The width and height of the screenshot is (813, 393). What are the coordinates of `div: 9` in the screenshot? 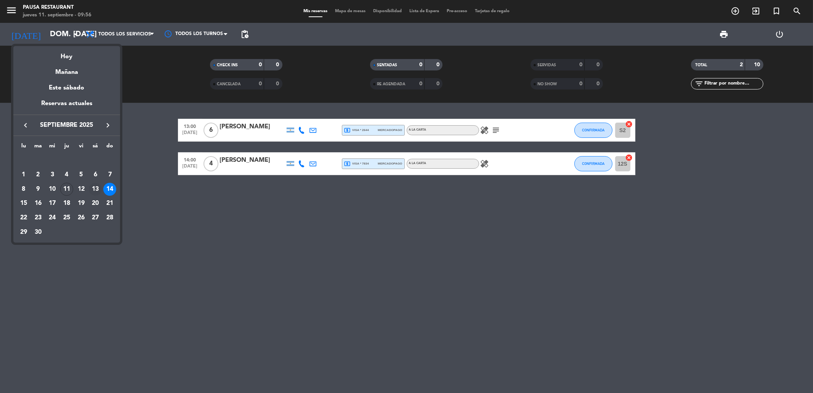 It's located at (38, 189).